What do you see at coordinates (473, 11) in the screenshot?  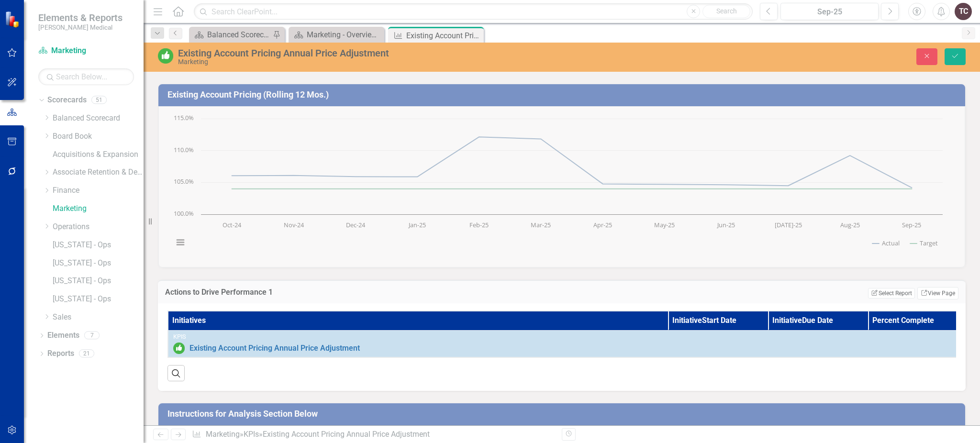 I see `input: Search ClearPoint...` at bounding box center [473, 11].